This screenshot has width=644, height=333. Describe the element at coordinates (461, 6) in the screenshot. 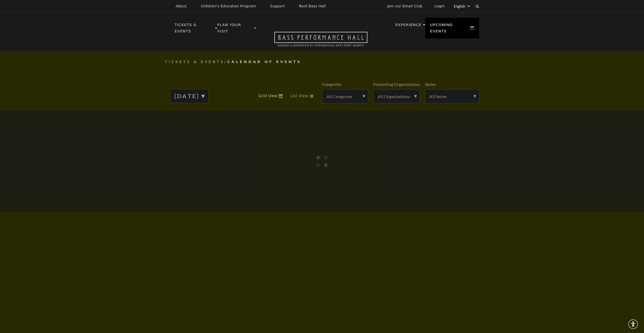

I see `select: Select:` at that location.